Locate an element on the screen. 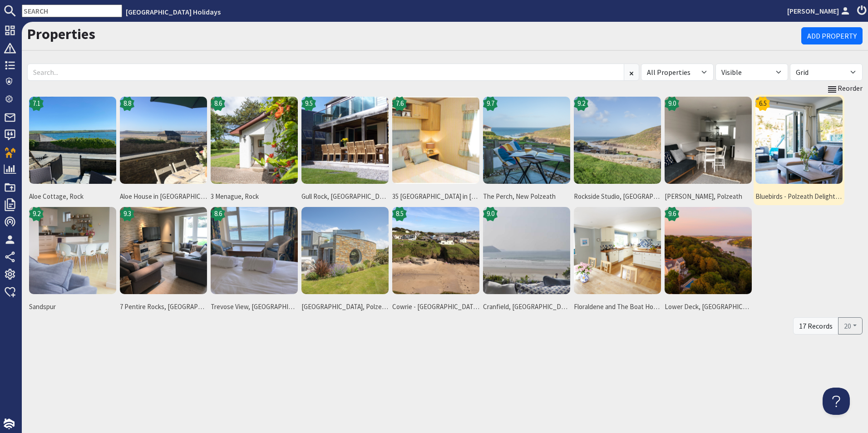 The image size is (868, 433). a: Bluebirds - Polzeath Delightful Renovated 2 Bedroom Cottage next to Beach 's icon6.5Bluebirds - P... is located at coordinates (799, 150).